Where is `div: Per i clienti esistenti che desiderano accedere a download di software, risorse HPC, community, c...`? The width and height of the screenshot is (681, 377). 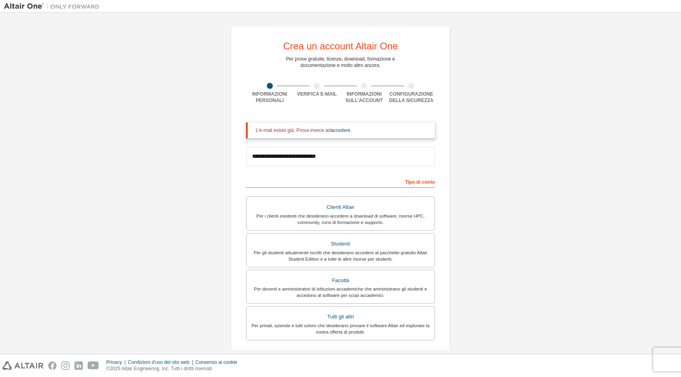 div: Per i clienti esistenti che desiderano accedere a download di software, risorse HPC, community, c... is located at coordinates (340, 219).